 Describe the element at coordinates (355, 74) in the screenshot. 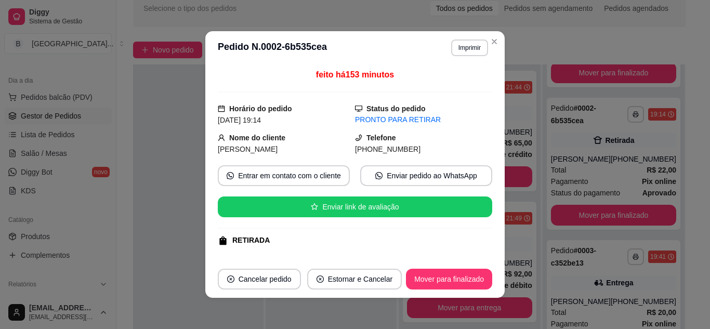

I see `span: feito há 153 minutos` at that location.